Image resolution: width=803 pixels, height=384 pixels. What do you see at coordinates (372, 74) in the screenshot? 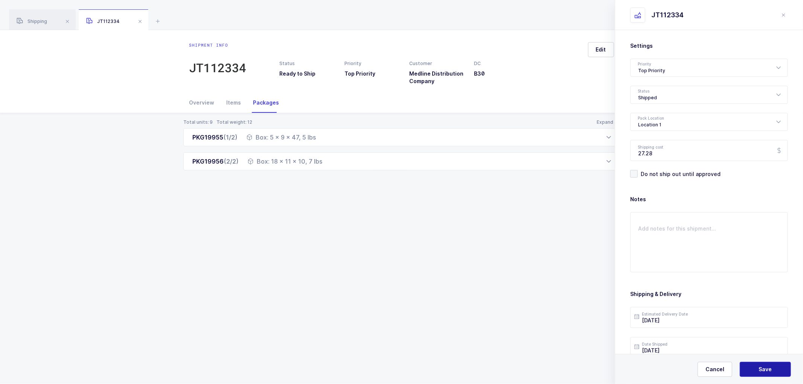
I see `h3: Top Priority` at bounding box center [372, 74].